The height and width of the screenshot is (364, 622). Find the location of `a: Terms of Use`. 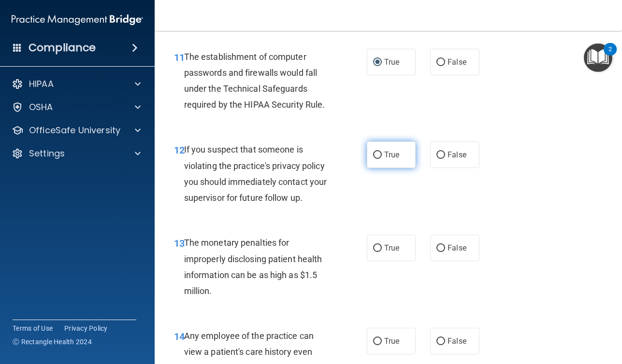

a: Terms of Use is located at coordinates (32, 328).